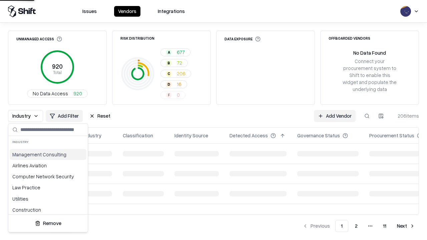 The width and height of the screenshot is (427, 240). What do you see at coordinates (48, 165) in the screenshot?
I see `div: Airlines Aviation` at bounding box center [48, 165].